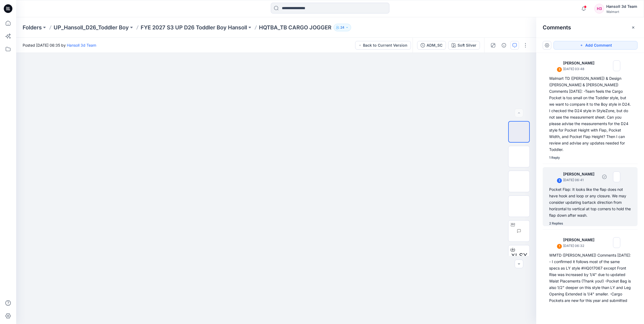  I want to click on a: FYE 2027 S3 UP D26 Toddler Boy Hansoll, so click(194, 28).